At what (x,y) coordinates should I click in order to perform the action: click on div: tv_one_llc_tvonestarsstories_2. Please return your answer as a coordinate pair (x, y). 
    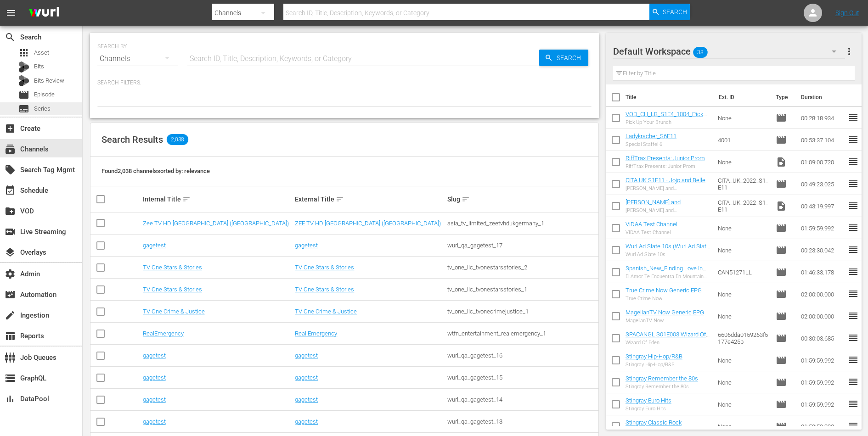
    Looking at the image, I should click on (522, 267).